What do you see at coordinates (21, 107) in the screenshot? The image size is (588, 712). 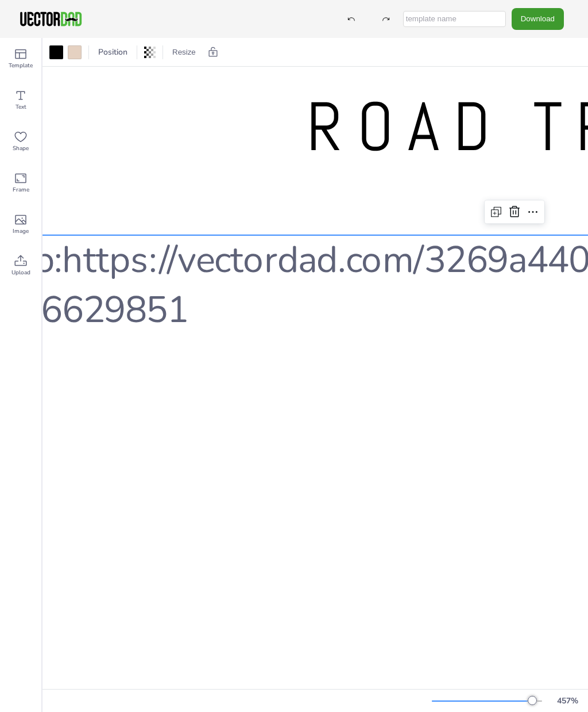 I see `span: Text` at bounding box center [21, 107].